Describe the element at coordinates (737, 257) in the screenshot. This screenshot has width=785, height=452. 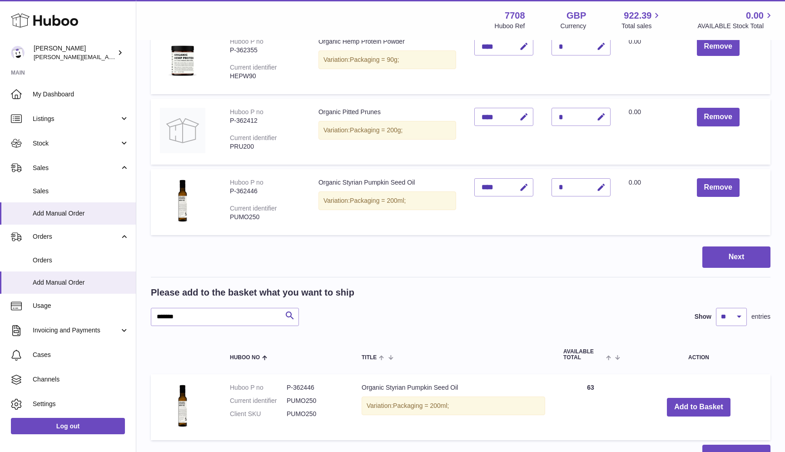
I see `button: Next` at that location.